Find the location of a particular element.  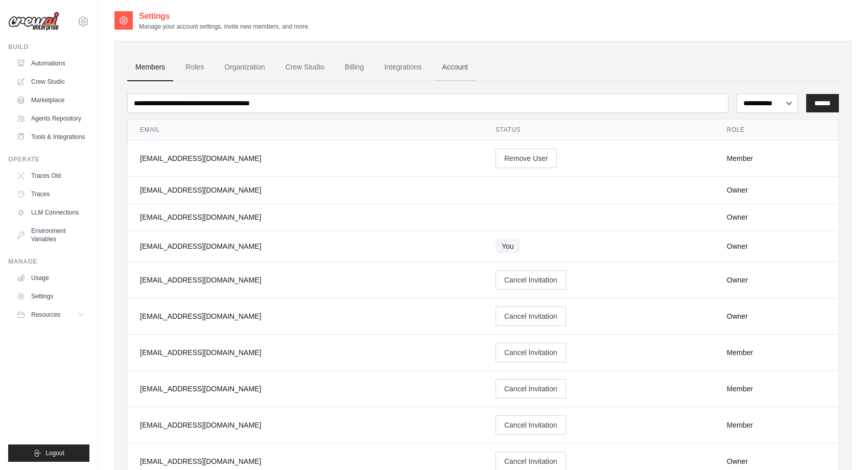

a: LLM Connections is located at coordinates (51, 213).